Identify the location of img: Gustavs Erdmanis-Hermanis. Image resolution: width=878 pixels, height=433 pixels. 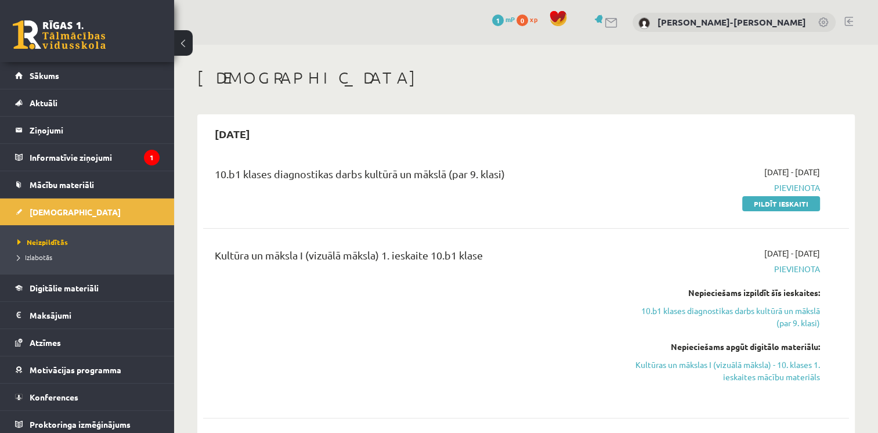
(644, 23).